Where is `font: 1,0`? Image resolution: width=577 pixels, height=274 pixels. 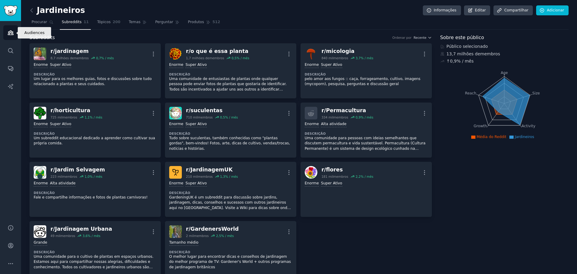 font: 1,0 is located at coordinates (87, 176).